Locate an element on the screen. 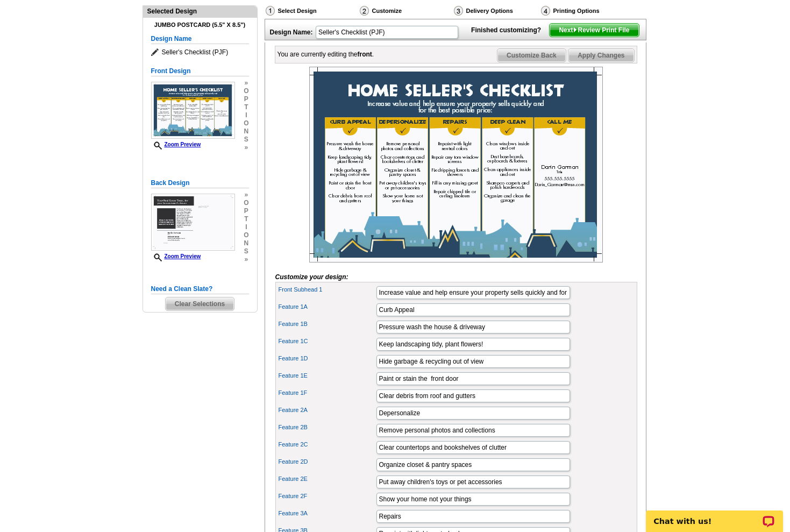 The width and height of the screenshot is (790, 532). label: Front Subhead 1 is located at coordinates (327, 289).